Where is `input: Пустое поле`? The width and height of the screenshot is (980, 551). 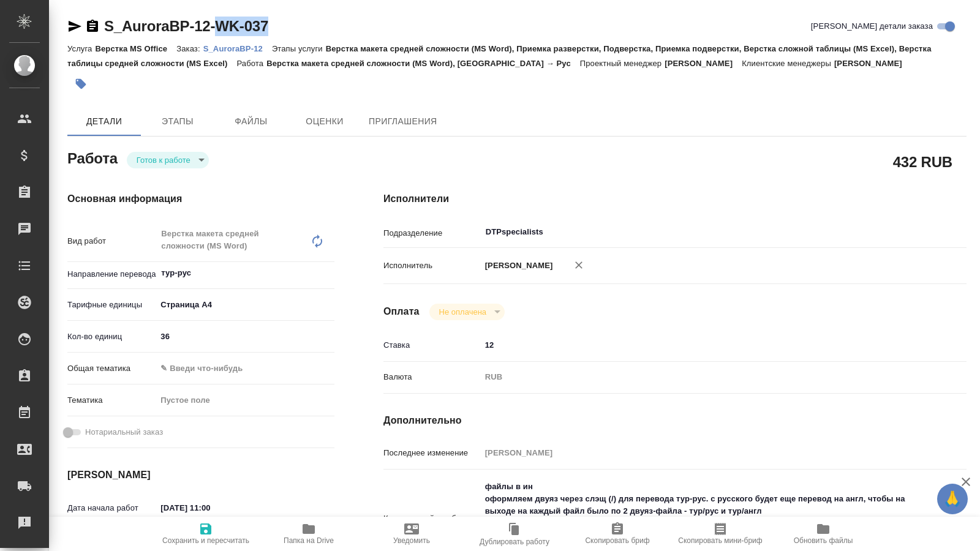 input: Пустое поле is located at coordinates (699, 452).